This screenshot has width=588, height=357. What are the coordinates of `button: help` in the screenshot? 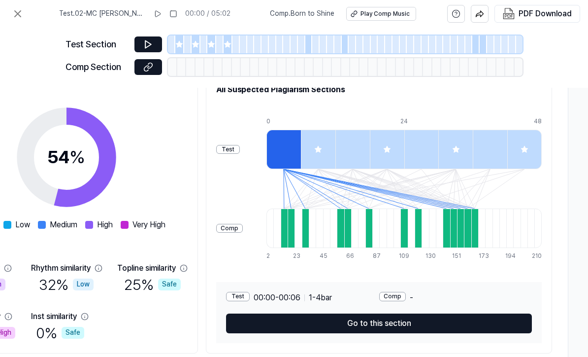 It's located at (456, 14).